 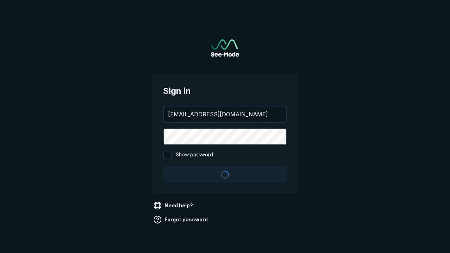 I want to click on input: your@email.com, so click(x=225, y=114).